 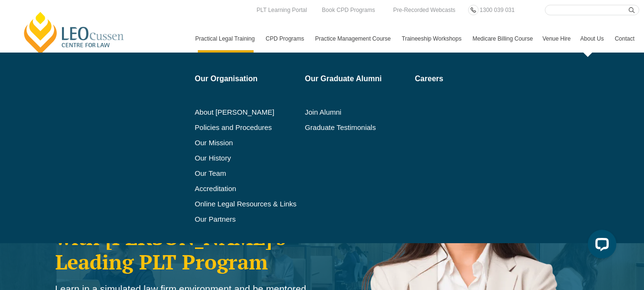 I want to click on a: Medicare Billing Course, so click(x=502, y=39).